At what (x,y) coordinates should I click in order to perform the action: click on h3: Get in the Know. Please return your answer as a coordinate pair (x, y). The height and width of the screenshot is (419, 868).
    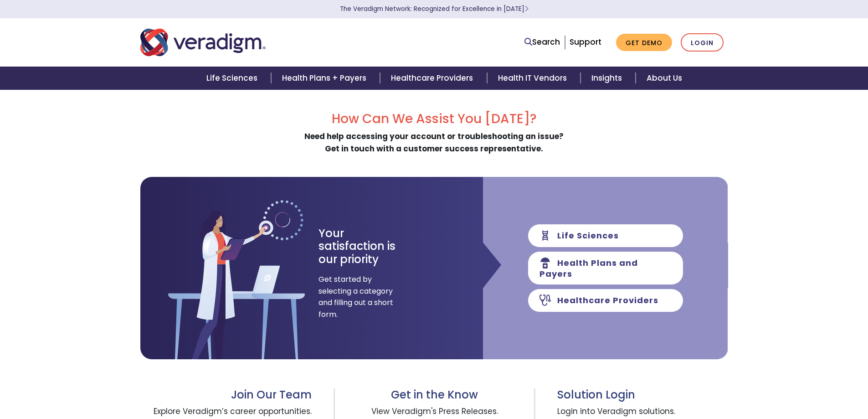
    Looking at the image, I should click on (435, 395).